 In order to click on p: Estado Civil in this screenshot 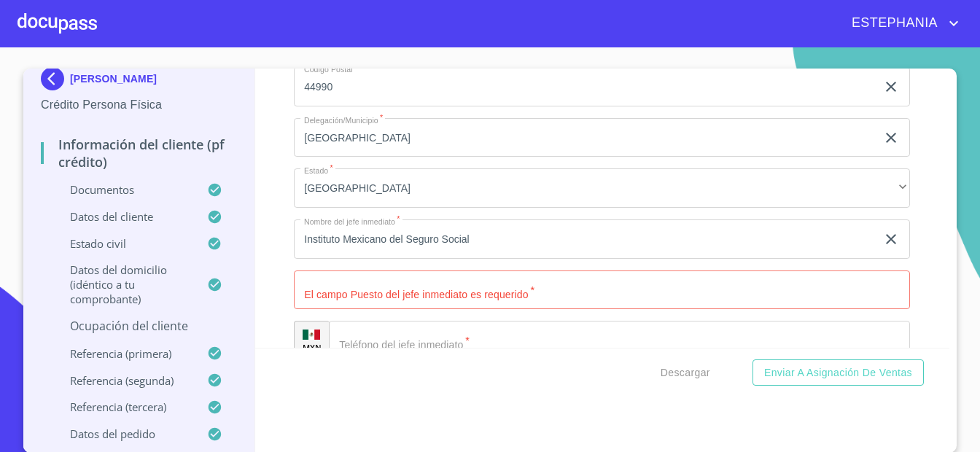, I will do `click(124, 243)`.